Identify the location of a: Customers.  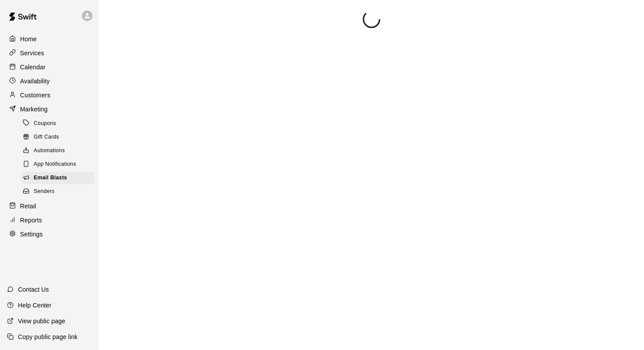
(49, 95).